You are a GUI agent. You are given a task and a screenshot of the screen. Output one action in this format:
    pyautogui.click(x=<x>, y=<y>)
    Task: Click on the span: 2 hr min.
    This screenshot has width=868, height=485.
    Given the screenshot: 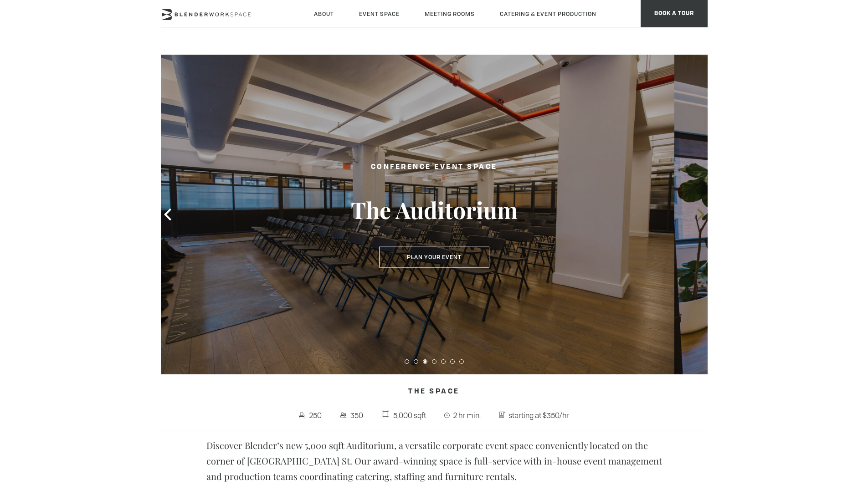 What is the action you would take?
    pyautogui.click(x=467, y=415)
    